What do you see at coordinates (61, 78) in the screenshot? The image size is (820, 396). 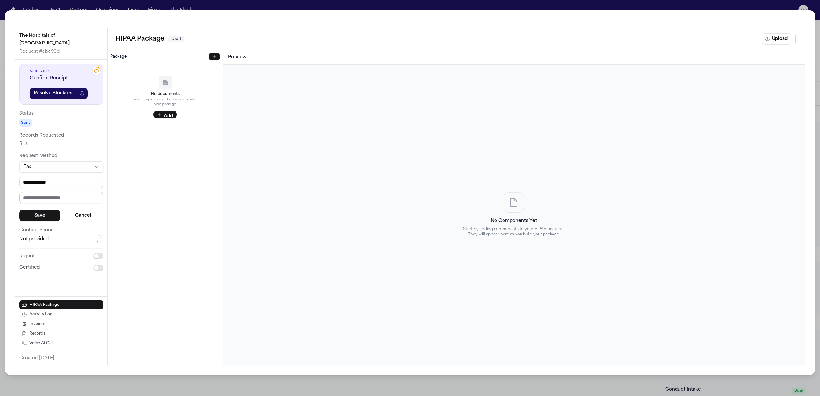 I see `span: Confirm Receipt` at bounding box center [61, 78].